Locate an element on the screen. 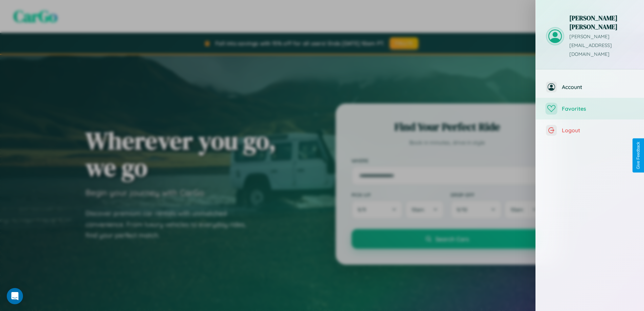  div: Open Intercom Messenger is located at coordinates (15, 296).